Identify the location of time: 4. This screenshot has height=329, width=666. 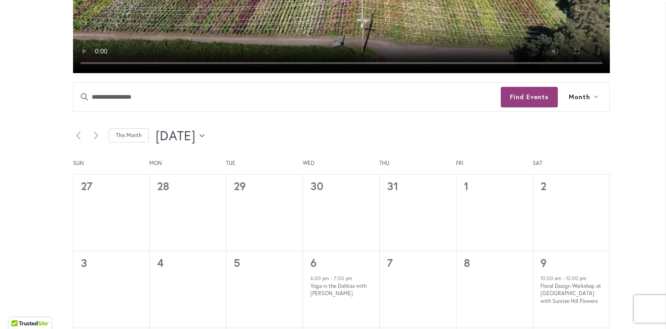
(160, 262).